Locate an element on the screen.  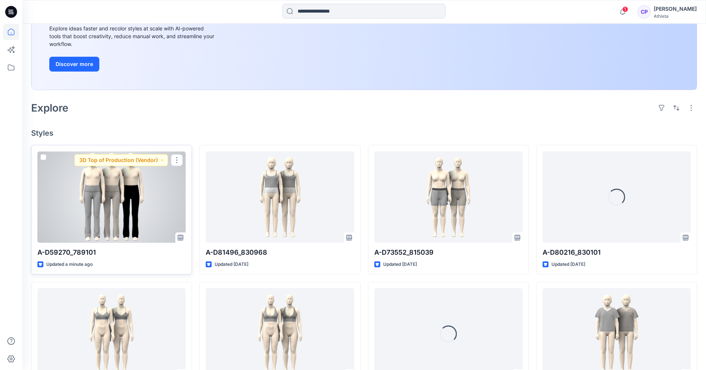
p: A-D81496_830968 is located at coordinates (280, 252).